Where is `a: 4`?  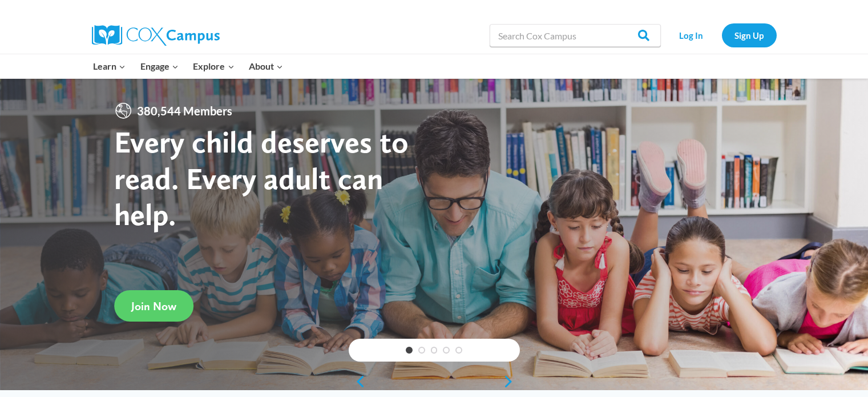
a: 4 is located at coordinates (446, 350).